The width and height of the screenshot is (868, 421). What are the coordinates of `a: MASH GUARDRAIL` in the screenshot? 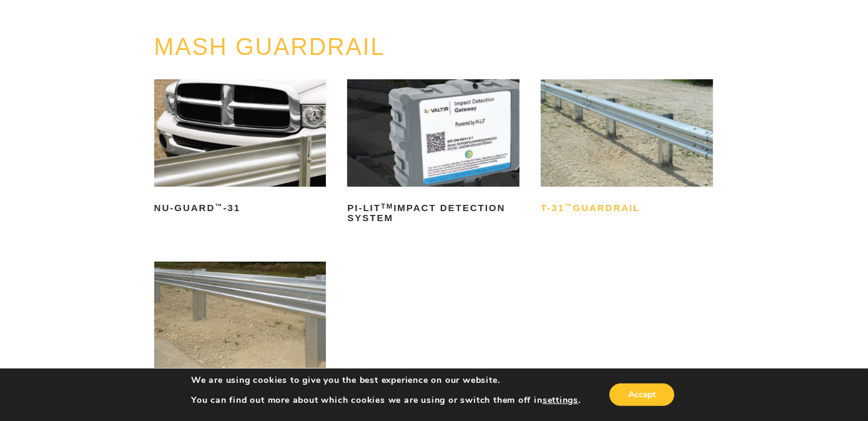 It's located at (270, 47).